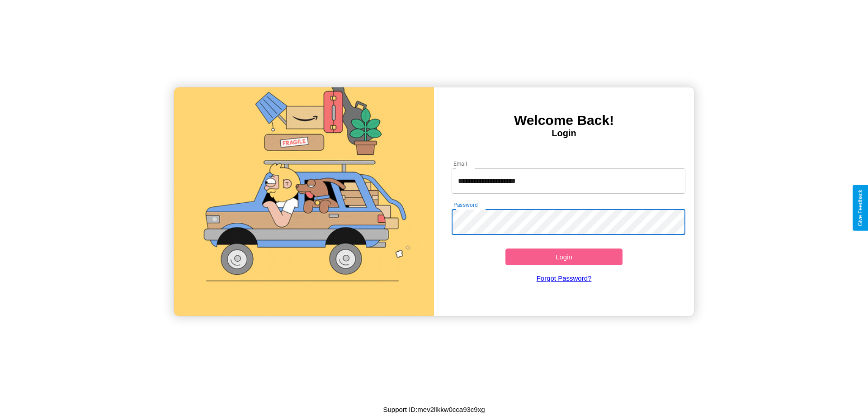  I want to click on label: Email, so click(460, 163).